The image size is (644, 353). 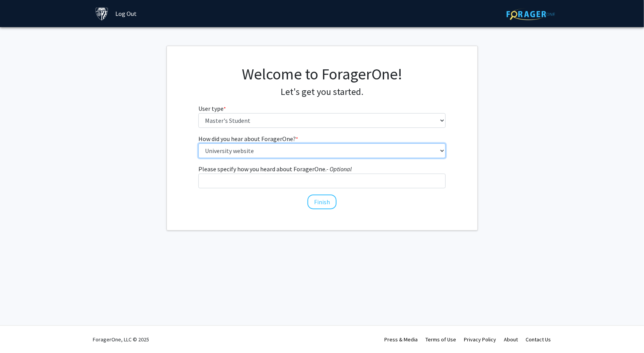 What do you see at coordinates (102, 14) in the screenshot?
I see `img: Johns Hopkins University Logo` at bounding box center [102, 14].